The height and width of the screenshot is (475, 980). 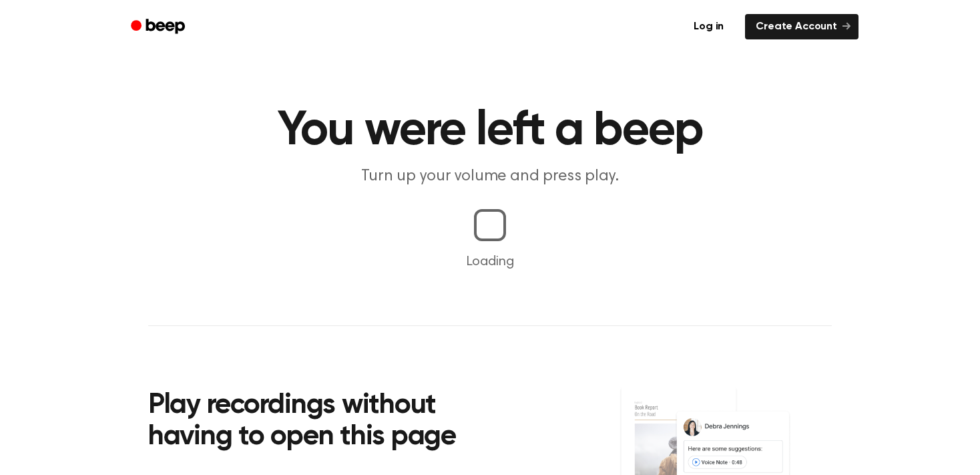 I want to click on a: Log in, so click(x=708, y=27).